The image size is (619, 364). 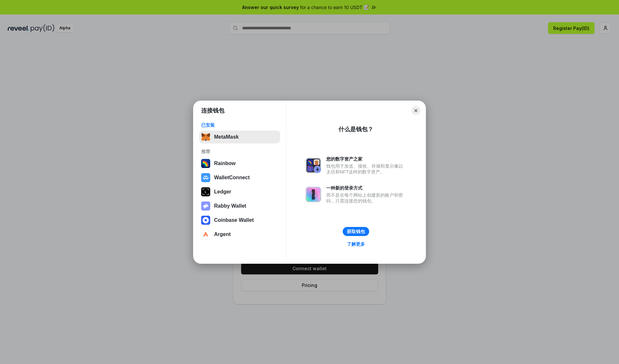 I want to click on div: 获取钱包, so click(x=356, y=231).